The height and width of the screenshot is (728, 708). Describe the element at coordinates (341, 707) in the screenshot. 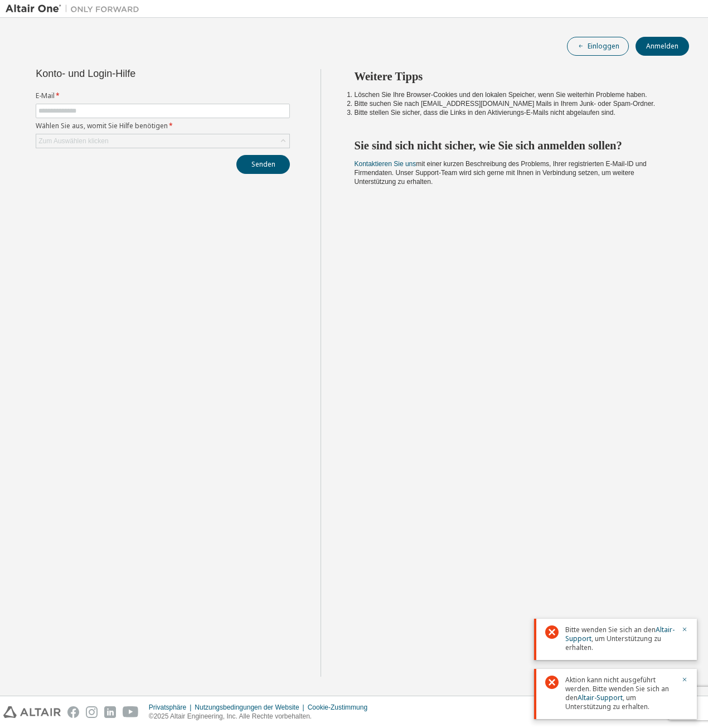

I see `div: Cookie-Zustimmung` at that location.